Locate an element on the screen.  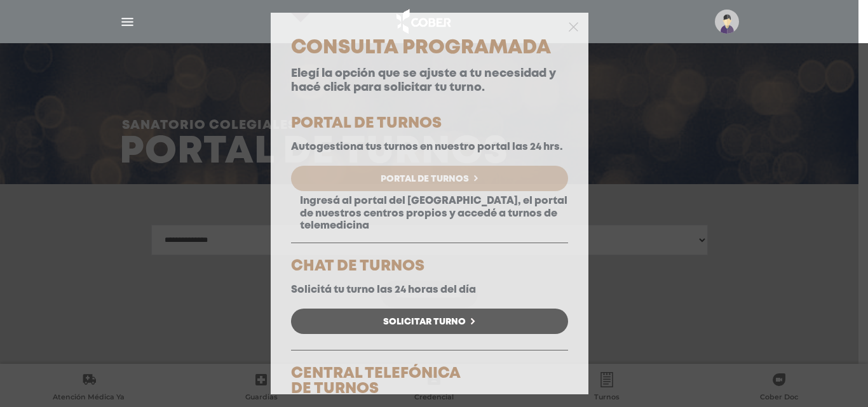
span: Portal de Turnos is located at coordinates (424, 179).